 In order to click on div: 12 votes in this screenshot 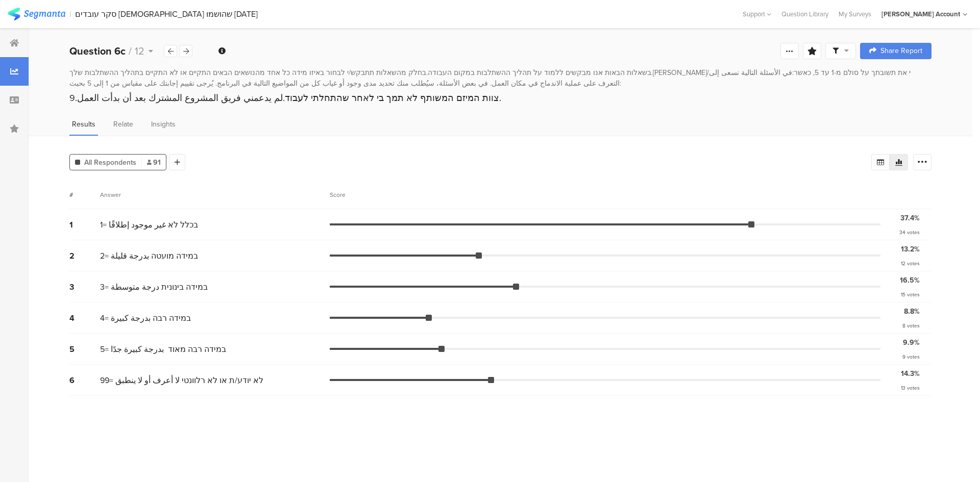, I will do `click(910, 263)`.